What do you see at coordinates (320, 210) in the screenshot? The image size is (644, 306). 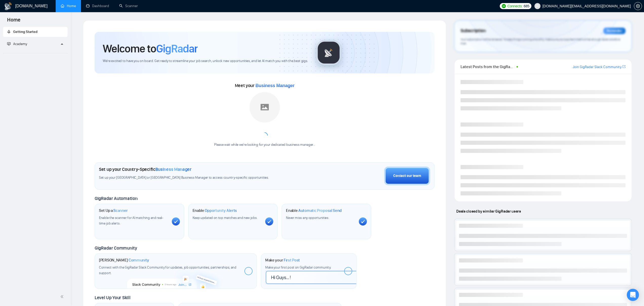 I see `span: Automatic Proposal Send` at bounding box center [320, 210].